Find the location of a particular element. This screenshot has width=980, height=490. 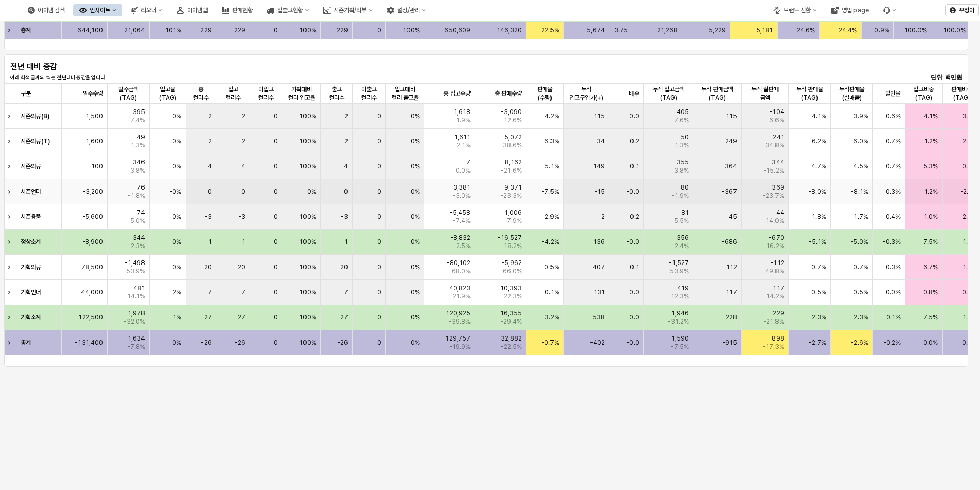

span: 출고 컬러수 is located at coordinates (336, 93).